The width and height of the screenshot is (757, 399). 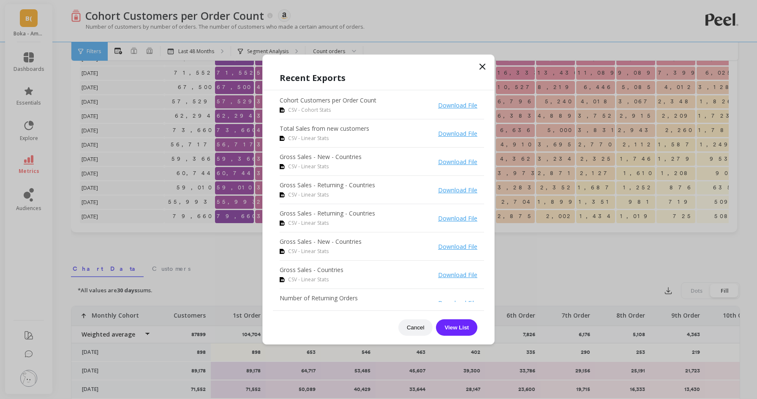 What do you see at coordinates (328, 100) in the screenshot?
I see `p: Cohort Customers per Order Count` at bounding box center [328, 100].